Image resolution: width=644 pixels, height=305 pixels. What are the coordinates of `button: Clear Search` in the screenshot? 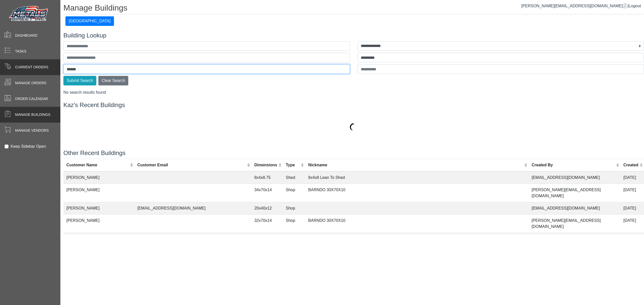 It's located at (113, 81).